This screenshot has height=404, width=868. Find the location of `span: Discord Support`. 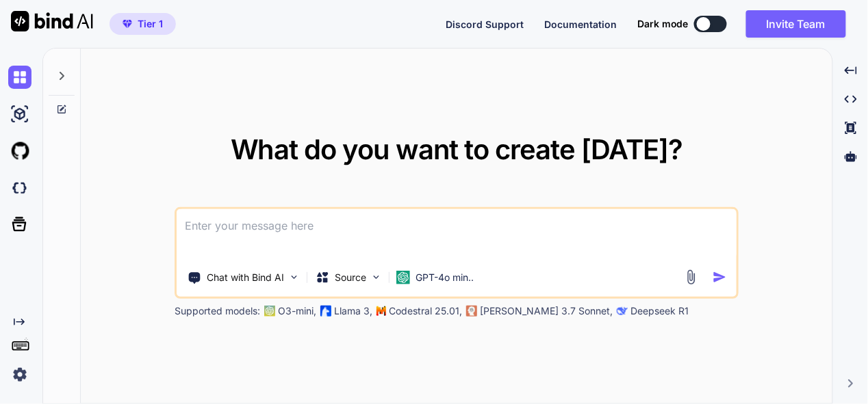

span: Discord Support is located at coordinates (485, 24).